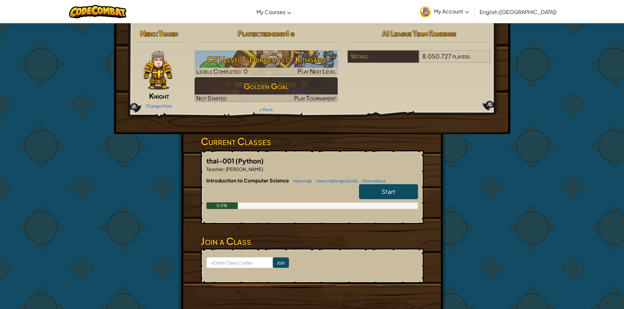  I want to click on a: My Courses, so click(274, 12).